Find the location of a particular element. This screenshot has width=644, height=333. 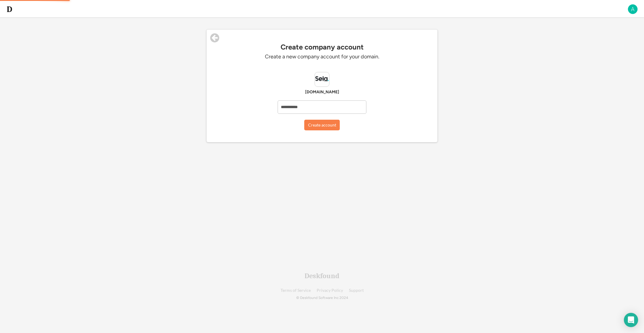

button: Create account is located at coordinates (322, 125).